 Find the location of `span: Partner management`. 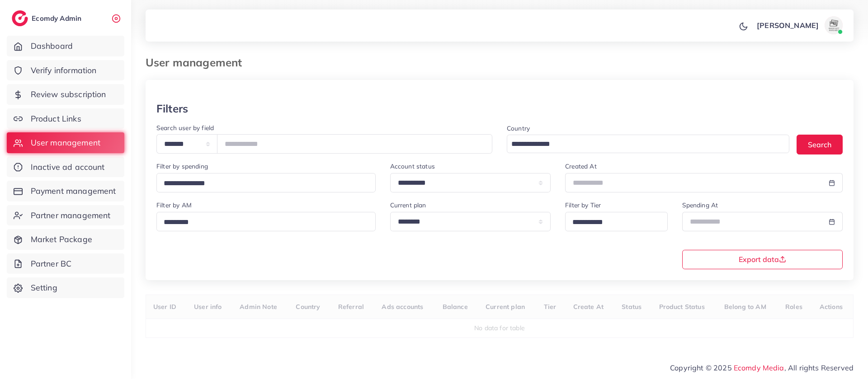

span: Partner management is located at coordinates (71, 215).